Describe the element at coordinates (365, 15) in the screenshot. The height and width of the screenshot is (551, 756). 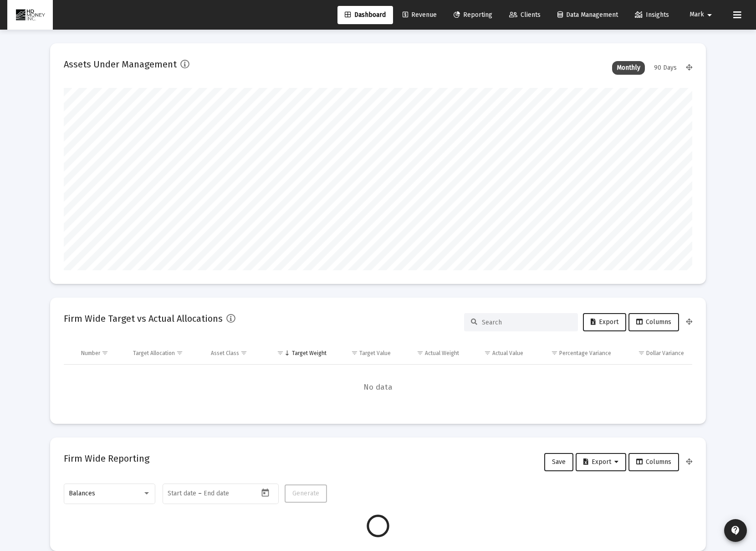
I see `a: Dashboard` at that location.